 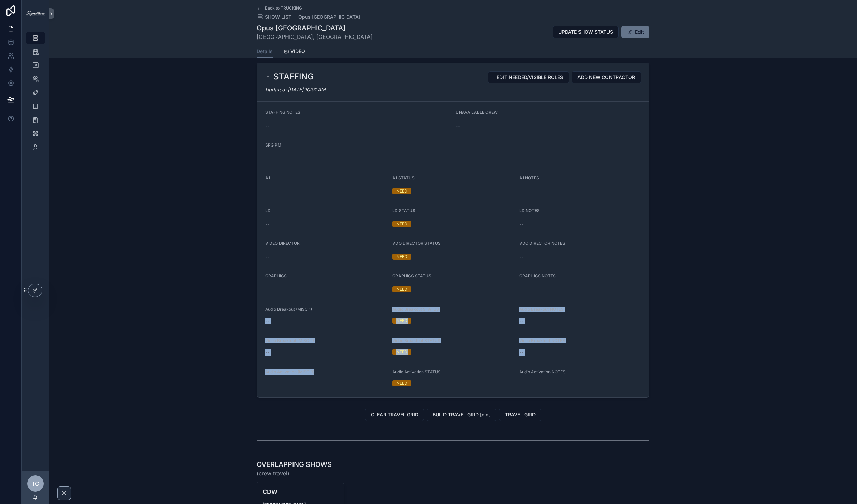 What do you see at coordinates (300, 491) in the screenshot?
I see `h4: CDW` at bounding box center [300, 491].